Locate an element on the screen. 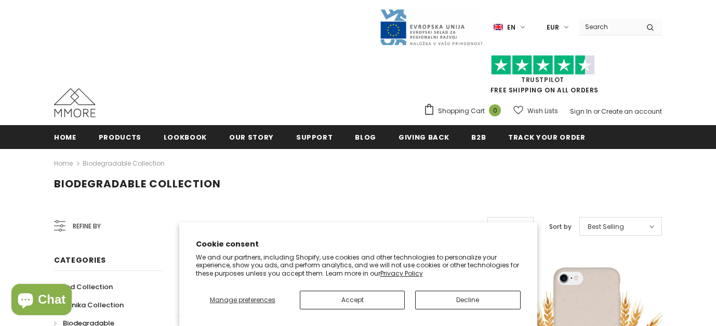 Image resolution: width=716 pixels, height=326 pixels. span: EUR is located at coordinates (553, 28).